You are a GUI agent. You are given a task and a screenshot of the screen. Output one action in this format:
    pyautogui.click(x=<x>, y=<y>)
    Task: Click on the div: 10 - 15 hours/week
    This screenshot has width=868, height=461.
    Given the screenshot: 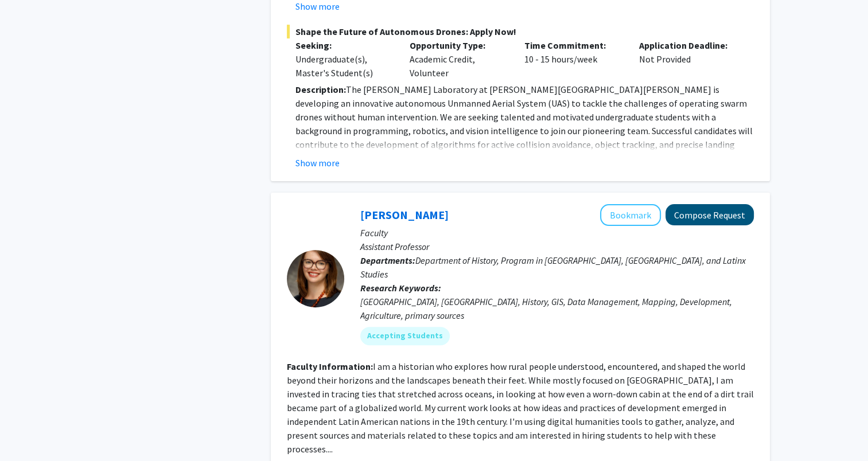 What is the action you would take?
    pyautogui.click(x=573, y=59)
    